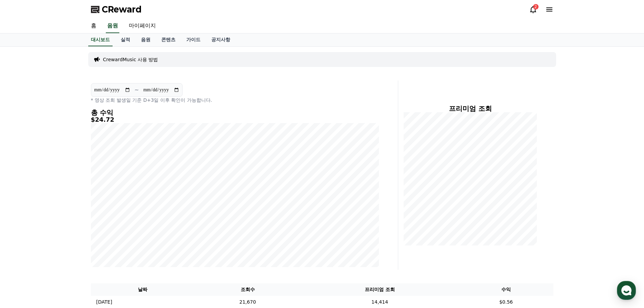  I want to click on p: CrewardMusic 사용 방법, so click(131, 60).